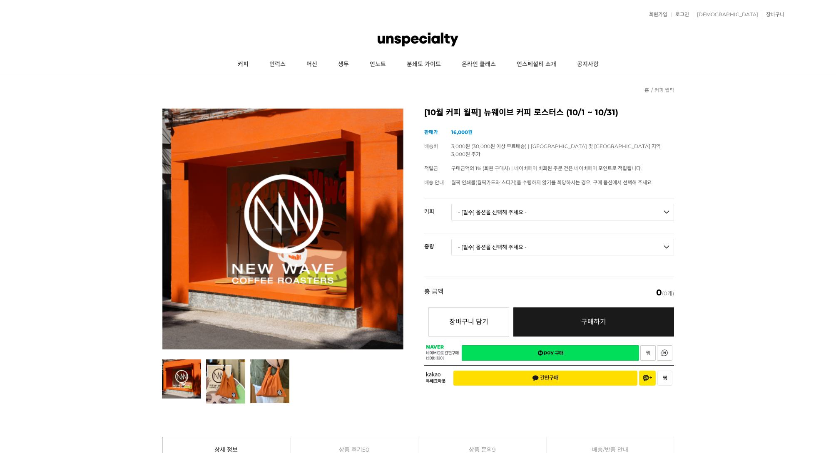 The width and height of the screenshot is (836, 453). I want to click on a: 구매하기, so click(593, 322).